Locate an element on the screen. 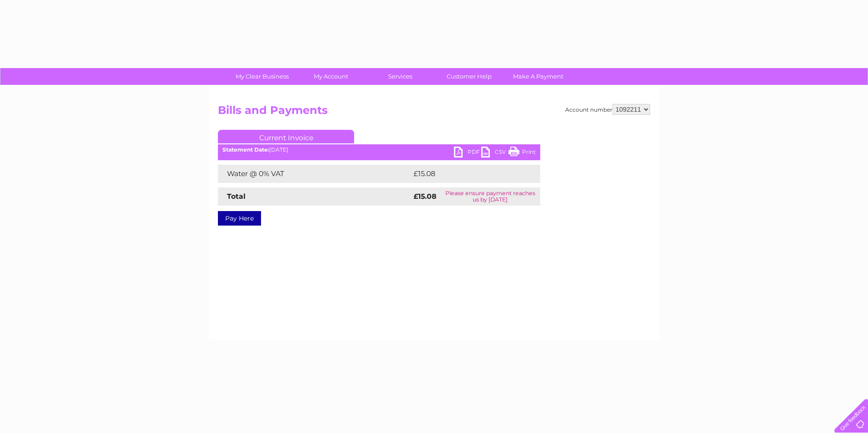 The height and width of the screenshot is (433, 868). a: CSV is located at coordinates (495, 153).